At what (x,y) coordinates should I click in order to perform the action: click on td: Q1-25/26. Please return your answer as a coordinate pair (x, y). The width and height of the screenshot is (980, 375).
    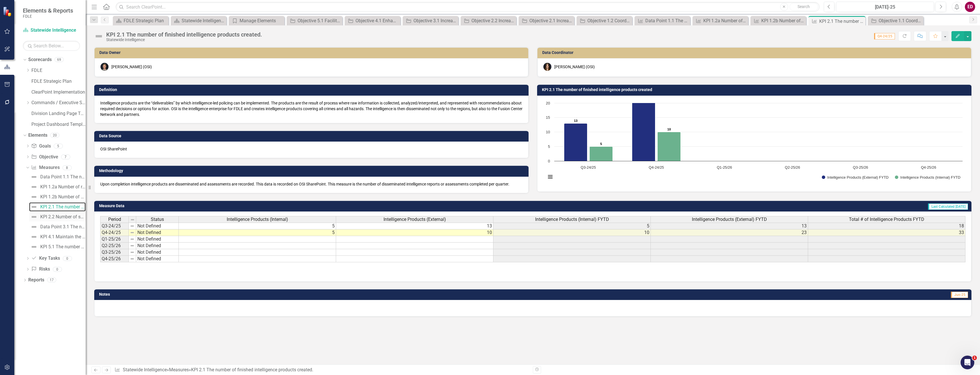
    Looking at the image, I should click on (114, 240).